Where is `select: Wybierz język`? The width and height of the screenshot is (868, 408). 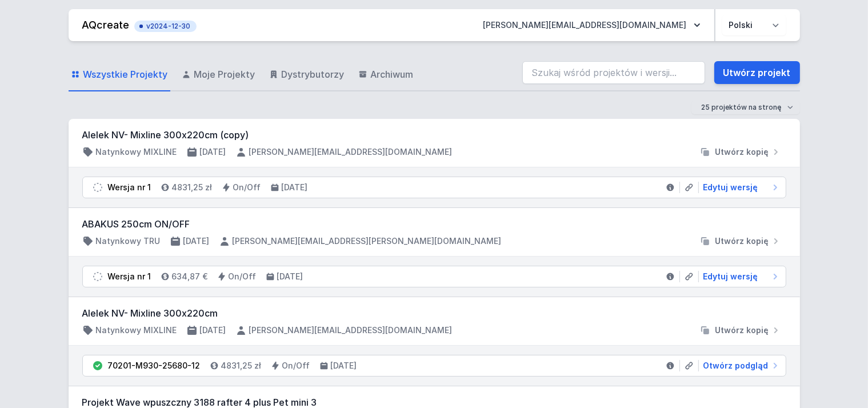 select: Wybierz język is located at coordinates (754, 25).